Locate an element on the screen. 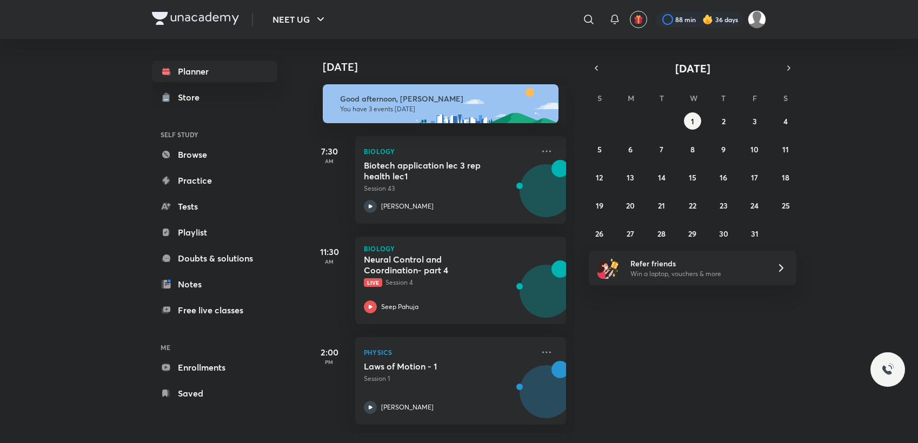 This screenshot has width=918, height=443. a: Notes is located at coordinates (215, 284).